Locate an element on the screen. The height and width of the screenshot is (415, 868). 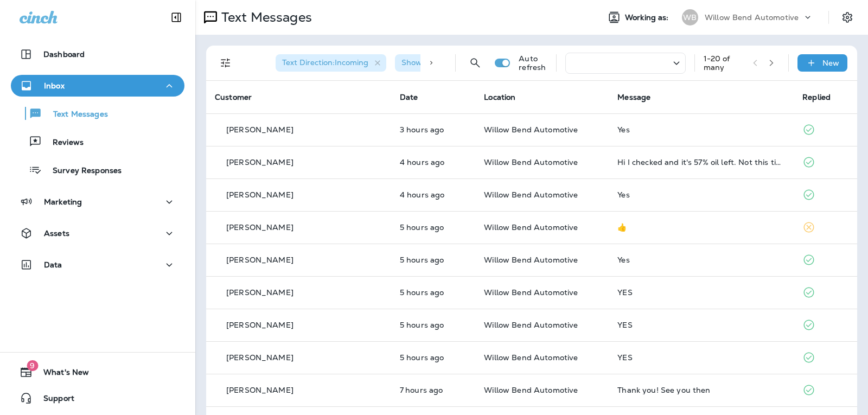
div: Hi I checked and it's 57% oil left. Not this time. is located at coordinates (701, 162).